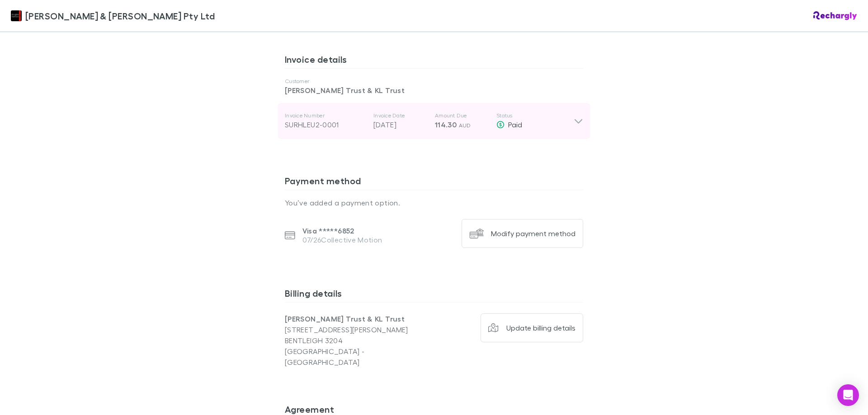 This screenshot has height=415, width=868. I want to click on h3: Payment method, so click(434, 182).